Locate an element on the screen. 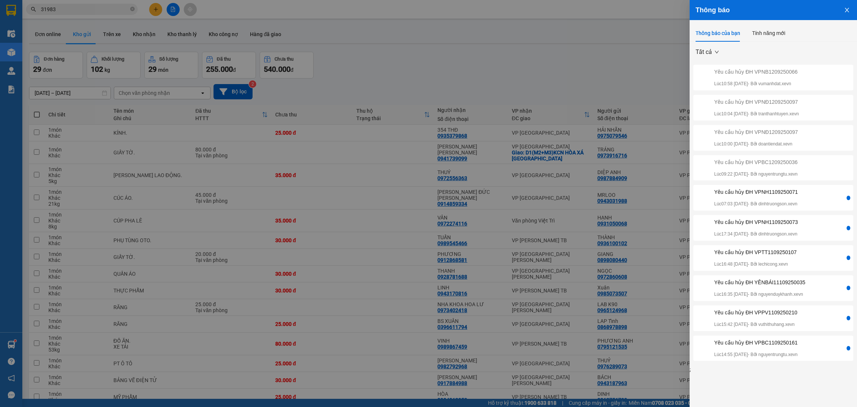 This screenshot has height=407, width=857. div: Yêu cầu hủy ĐH VPPV1109250210 is located at coordinates (755, 312).